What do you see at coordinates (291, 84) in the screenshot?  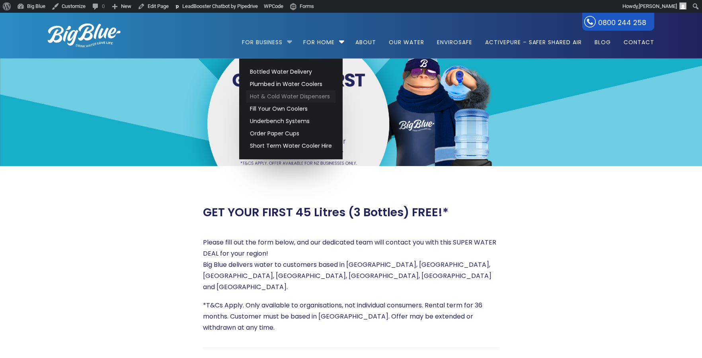 I see `a: Plumbed in Water Coolers` at bounding box center [291, 84].